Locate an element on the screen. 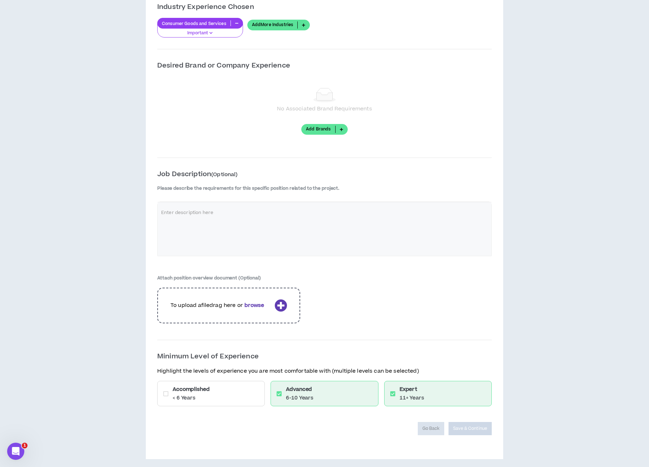 This screenshot has width=649, height=467. a: Add Brands is located at coordinates (325, 129).